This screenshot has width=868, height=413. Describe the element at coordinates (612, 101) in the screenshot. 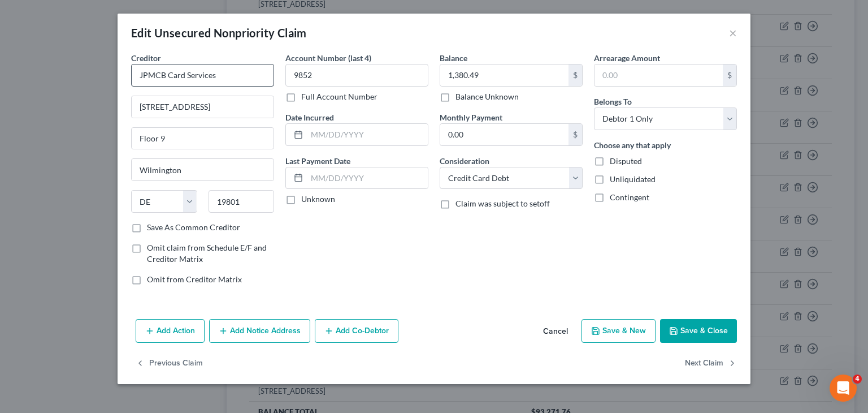

I see `span: Belongs To` at that location.